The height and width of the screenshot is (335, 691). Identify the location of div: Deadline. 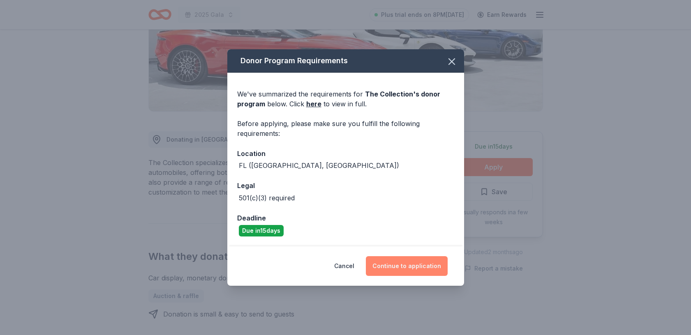
(346, 218).